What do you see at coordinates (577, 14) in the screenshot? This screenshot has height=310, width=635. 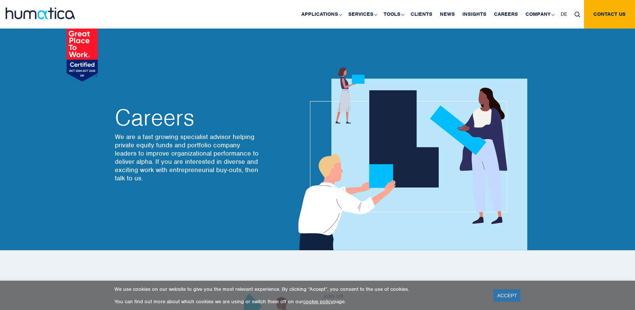 I see `img: search_icon` at bounding box center [577, 14].